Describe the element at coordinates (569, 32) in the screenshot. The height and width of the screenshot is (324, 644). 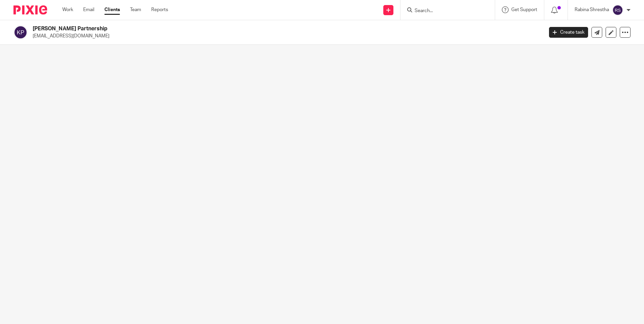
I see `a: Create task` at that location.